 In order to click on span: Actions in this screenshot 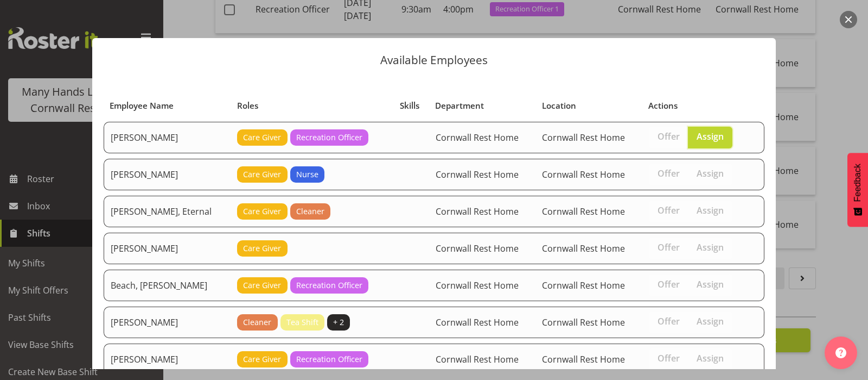, I will do `click(663, 105)`.